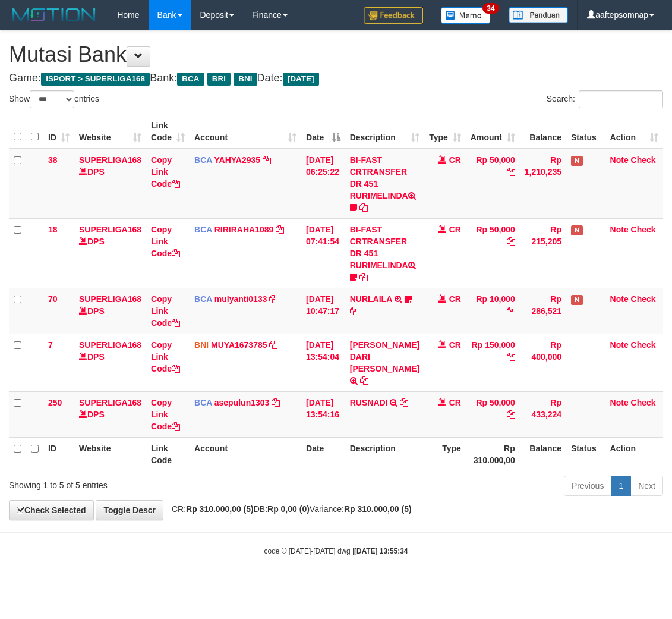 Image resolution: width=672 pixels, height=619 pixels. I want to click on a: MUYA1673785, so click(239, 345).